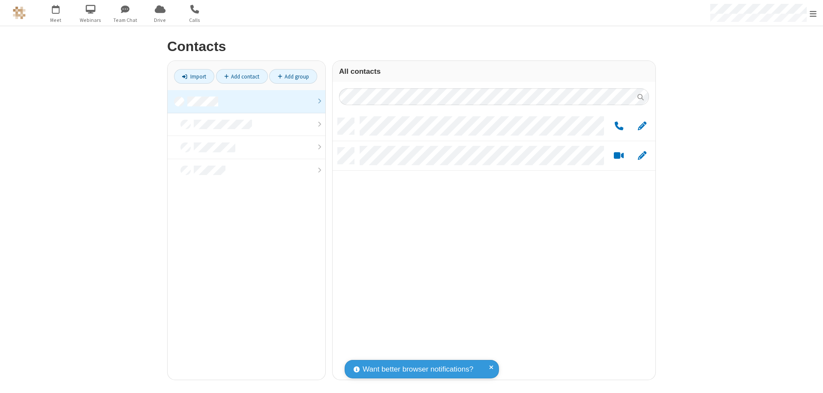 The image size is (823, 393). I want to click on span: Want better browser notifications?, so click(418, 369).